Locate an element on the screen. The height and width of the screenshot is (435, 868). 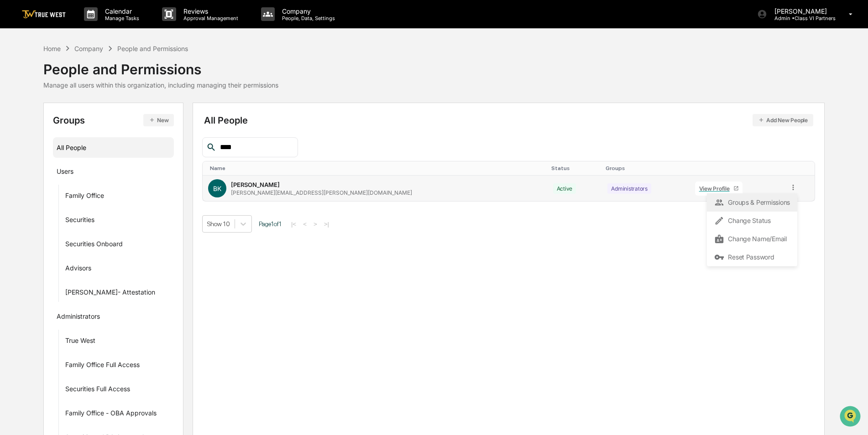
span: Preclearance is located at coordinates (38, 119).